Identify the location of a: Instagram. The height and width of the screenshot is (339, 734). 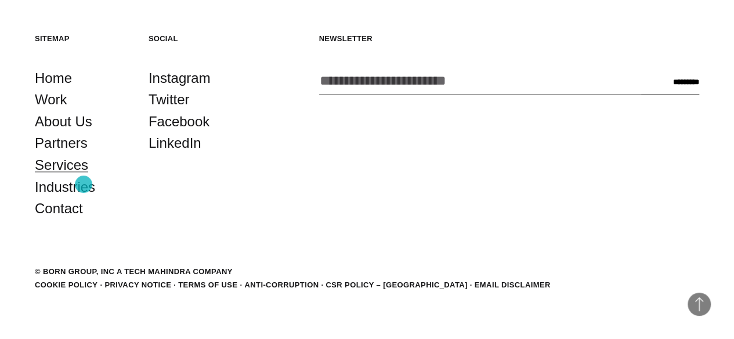
(179, 78).